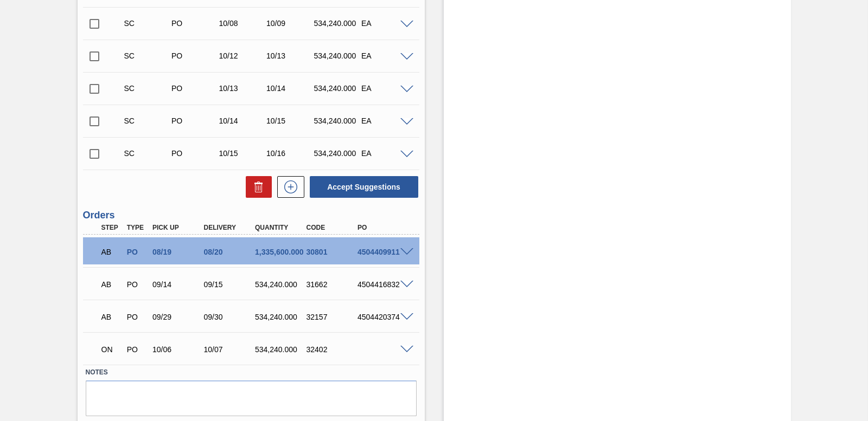  What do you see at coordinates (229, 252) in the screenshot?
I see `div: 08/20/2025` at bounding box center [229, 252].